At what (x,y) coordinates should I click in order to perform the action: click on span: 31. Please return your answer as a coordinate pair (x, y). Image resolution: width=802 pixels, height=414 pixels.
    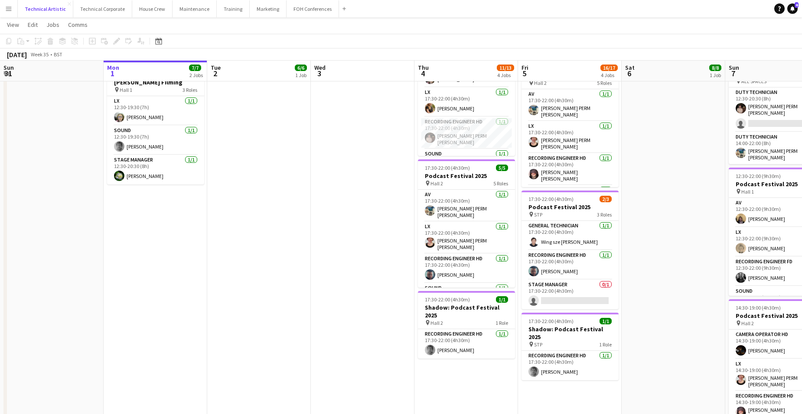
    Looking at the image, I should click on (8, 73).